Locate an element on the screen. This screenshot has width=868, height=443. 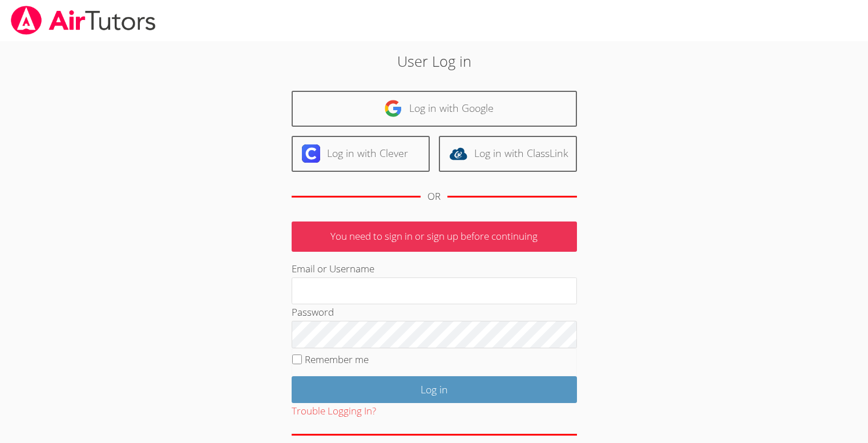
a: Log in with ClassLink is located at coordinates (508, 153).